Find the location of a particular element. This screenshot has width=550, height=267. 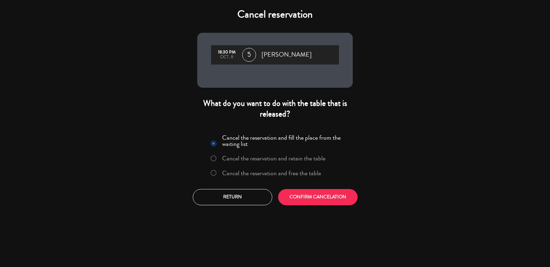

label: Cancel the reservation and retain the table is located at coordinates (273, 158).